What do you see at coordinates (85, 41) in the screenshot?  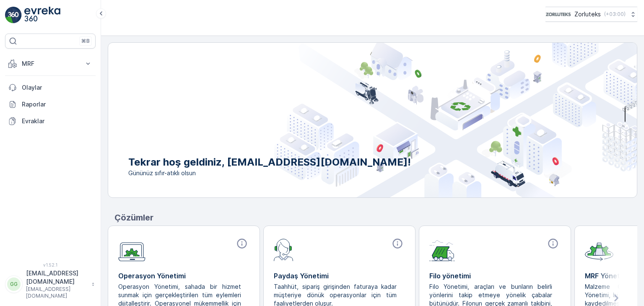 I see `p: ⌘B` at bounding box center [85, 41].